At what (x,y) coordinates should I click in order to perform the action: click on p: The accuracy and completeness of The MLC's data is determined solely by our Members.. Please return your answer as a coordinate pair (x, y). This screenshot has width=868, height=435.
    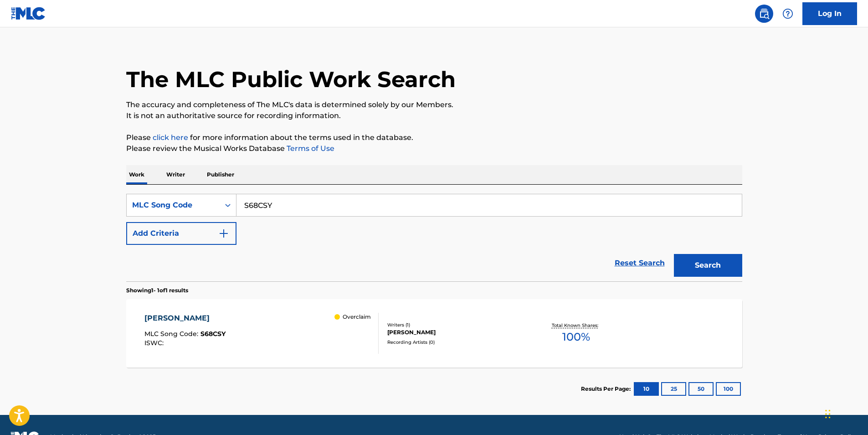
    Looking at the image, I should click on (434, 105).